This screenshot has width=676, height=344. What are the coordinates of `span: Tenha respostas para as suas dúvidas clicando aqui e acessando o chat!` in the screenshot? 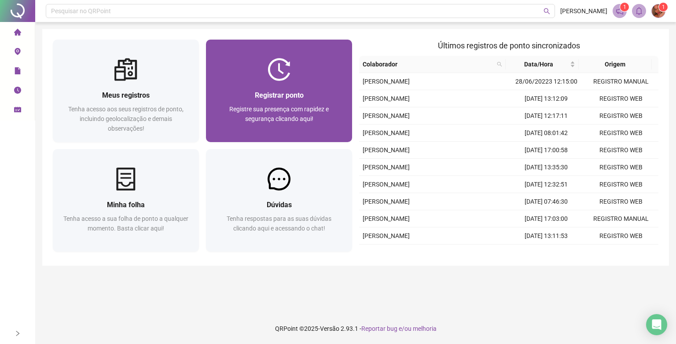 It's located at (279, 224).